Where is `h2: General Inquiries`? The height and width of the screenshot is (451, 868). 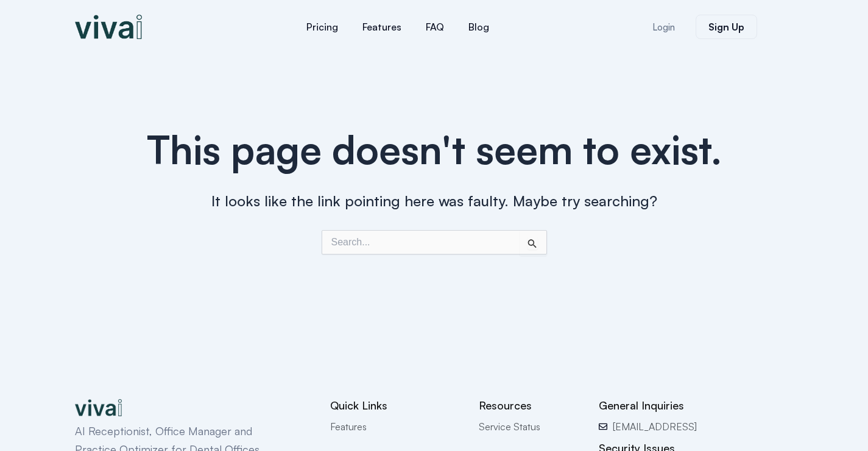 h2: General Inquiries is located at coordinates (696, 405).